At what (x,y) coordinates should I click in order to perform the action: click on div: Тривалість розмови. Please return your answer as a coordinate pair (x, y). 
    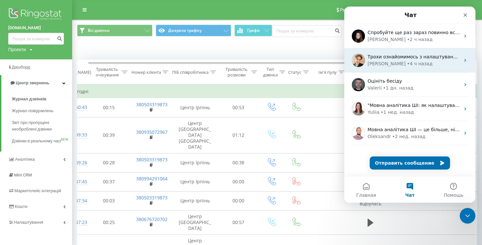
    Looking at the image, I should click on (236, 72).